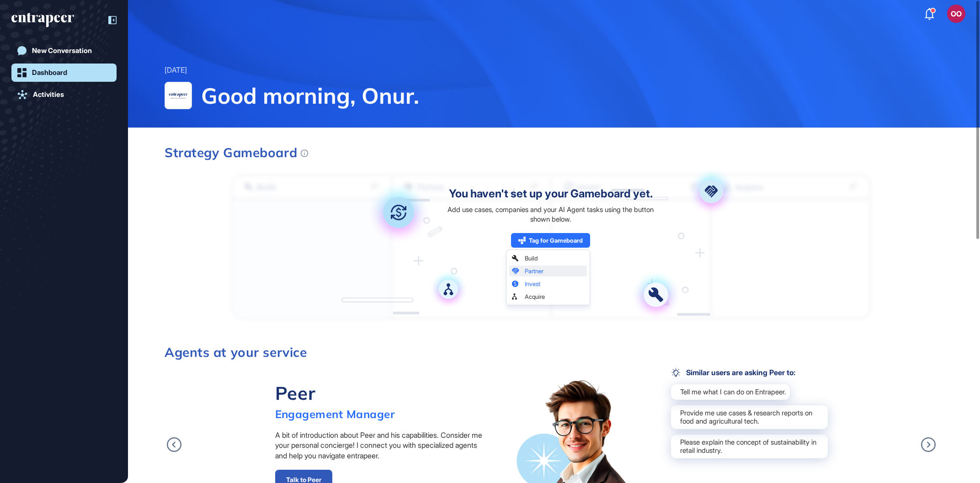 The width and height of the screenshot is (980, 483). Describe the element at coordinates (449, 289) in the screenshot. I see `img: acquire.a709dd9a.svg` at that location.